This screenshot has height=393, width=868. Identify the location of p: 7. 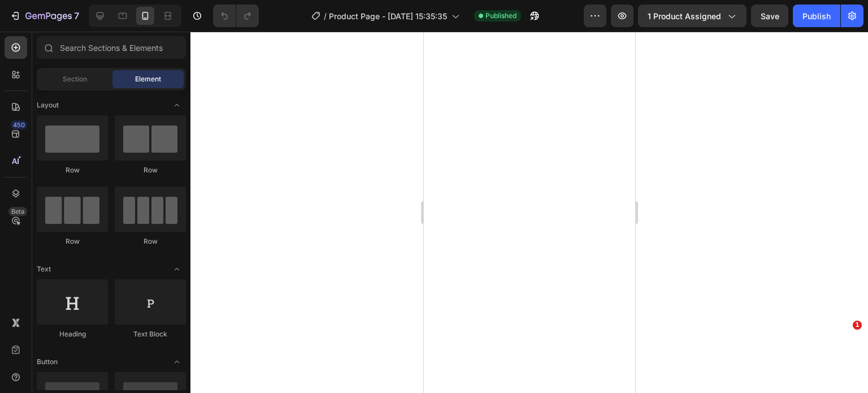
(76, 16).